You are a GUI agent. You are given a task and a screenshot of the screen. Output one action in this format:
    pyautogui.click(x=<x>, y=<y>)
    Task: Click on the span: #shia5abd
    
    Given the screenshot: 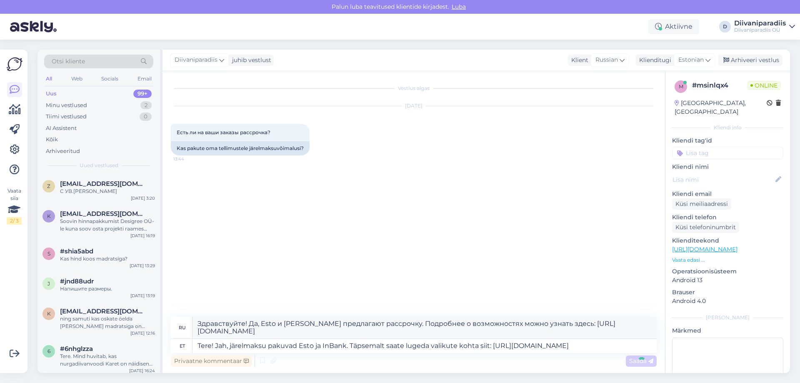 What is the action you would take?
    pyautogui.click(x=77, y=251)
    